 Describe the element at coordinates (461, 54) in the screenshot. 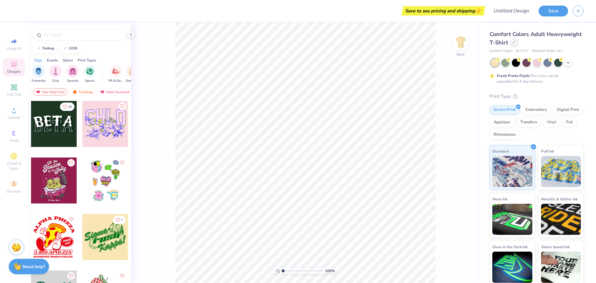

I see `div: Back` at that location.